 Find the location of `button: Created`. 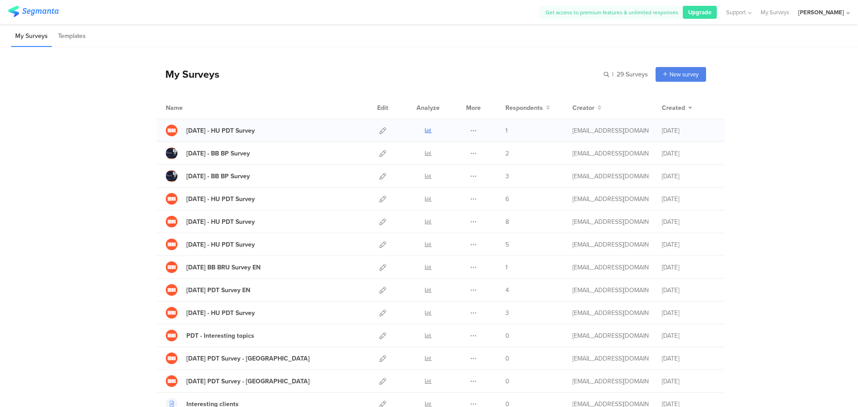

button: Created is located at coordinates (677, 108).